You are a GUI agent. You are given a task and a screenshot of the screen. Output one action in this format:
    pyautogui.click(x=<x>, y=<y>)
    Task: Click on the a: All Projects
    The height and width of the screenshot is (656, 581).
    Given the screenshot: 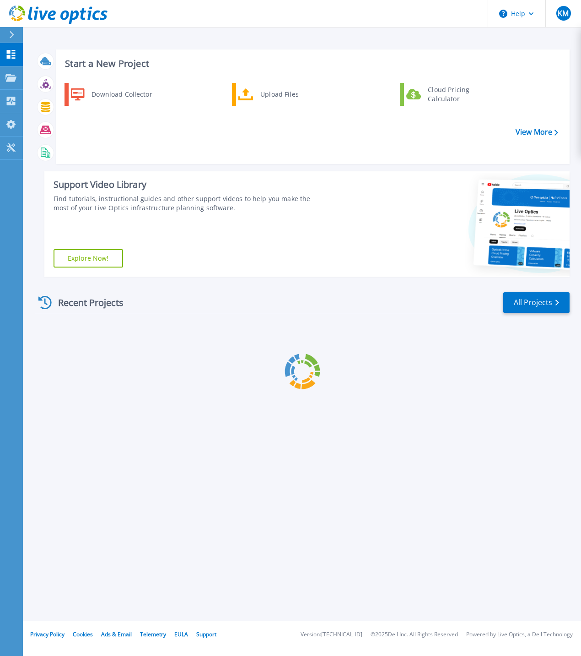 What is the action you would take?
    pyautogui.click(x=537, y=302)
    